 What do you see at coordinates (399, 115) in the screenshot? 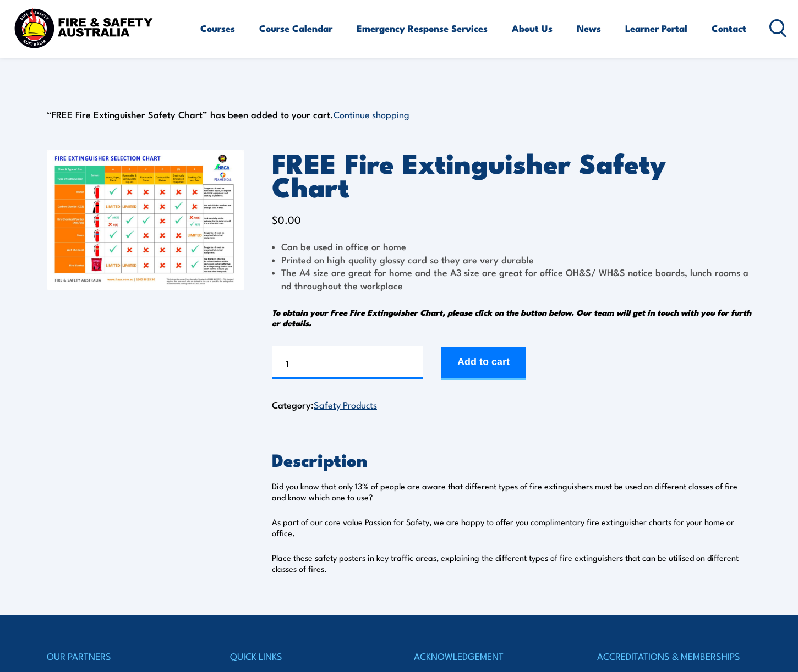
I see `div: “FREE Fire Extinguisher Safety Chart” has been added to your cart.` at bounding box center [399, 115].